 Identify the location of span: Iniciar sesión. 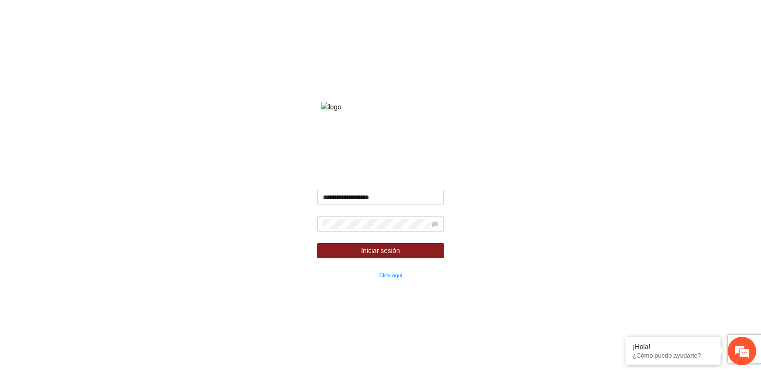
(380, 251).